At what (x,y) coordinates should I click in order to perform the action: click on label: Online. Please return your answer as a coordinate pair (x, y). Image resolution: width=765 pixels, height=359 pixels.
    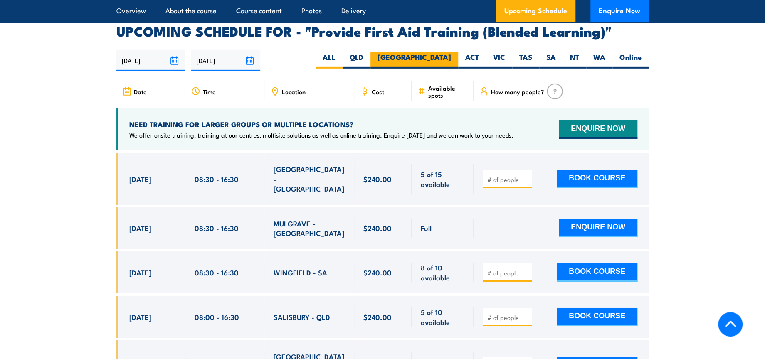
    Looking at the image, I should click on (631, 60).